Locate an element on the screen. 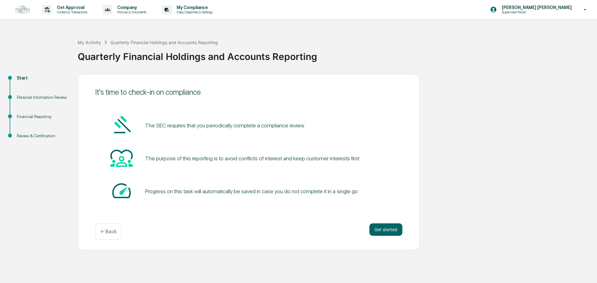  p: Data, Deadlines & Settings is located at coordinates (194, 12).